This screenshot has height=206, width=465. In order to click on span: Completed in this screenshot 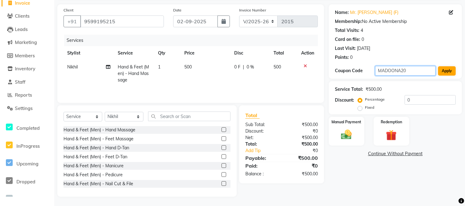, I will do `click(28, 128)`.